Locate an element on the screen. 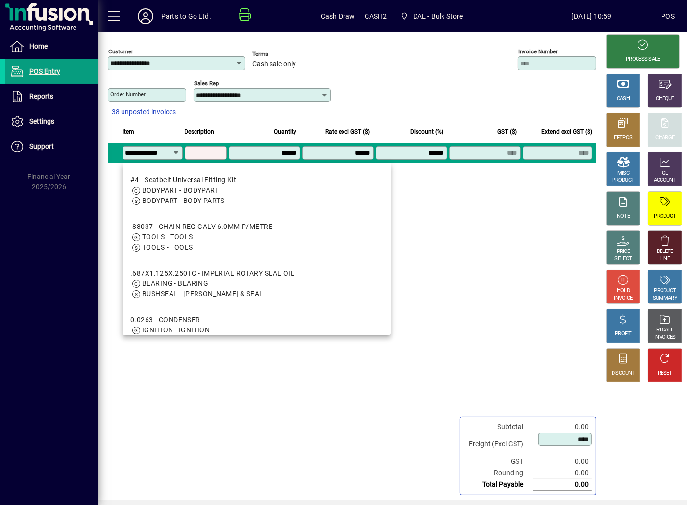 This screenshot has width=687, height=505. td: Total Payable is located at coordinates (498, 484).